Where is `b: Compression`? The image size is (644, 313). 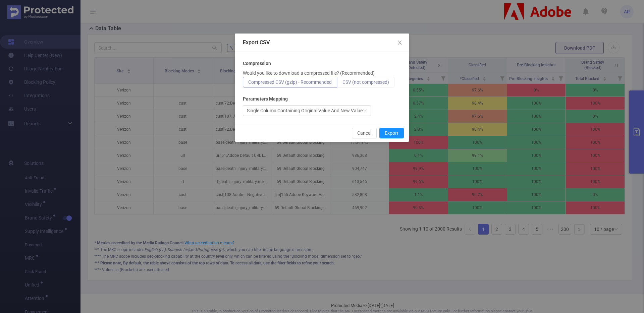
b: Compression is located at coordinates (257, 63).